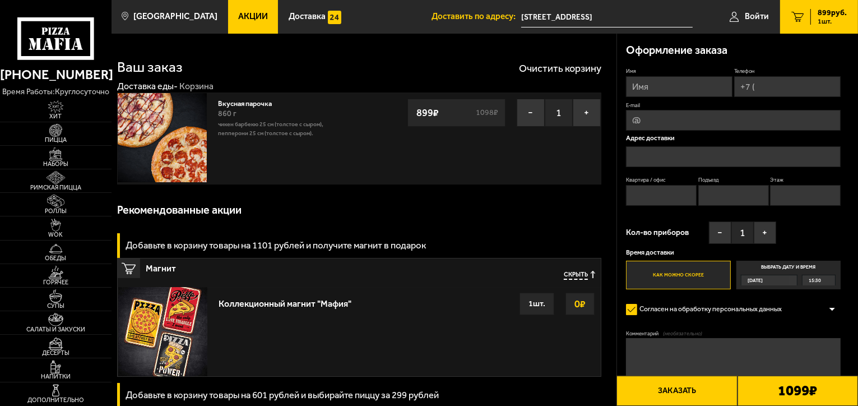 This screenshot has height=406, width=858. Describe the element at coordinates (657, 233) in the screenshot. I see `span: Кол-во приборов` at that location.